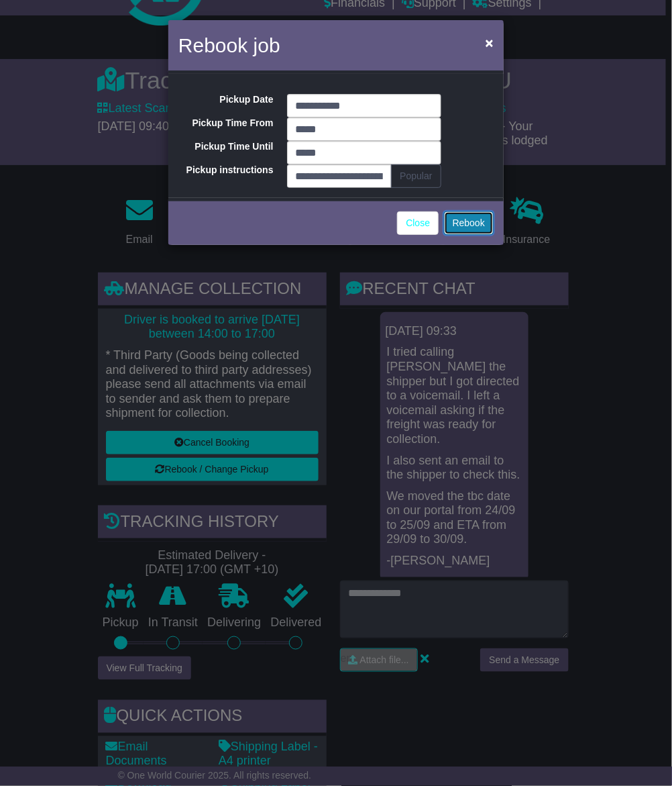 This screenshot has width=672, height=786. I want to click on label: Pickup instructions, so click(224, 170).